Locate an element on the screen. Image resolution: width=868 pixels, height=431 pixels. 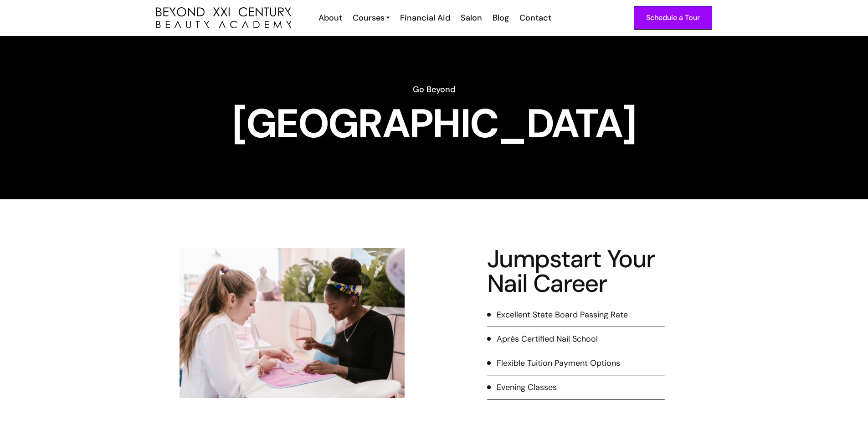
div: Contact is located at coordinates (536, 18).